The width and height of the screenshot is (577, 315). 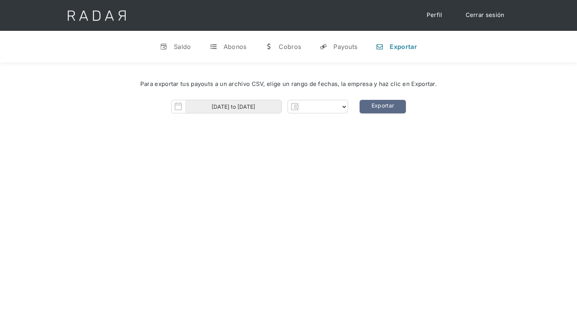 I want to click on a: Exportar, so click(x=383, y=106).